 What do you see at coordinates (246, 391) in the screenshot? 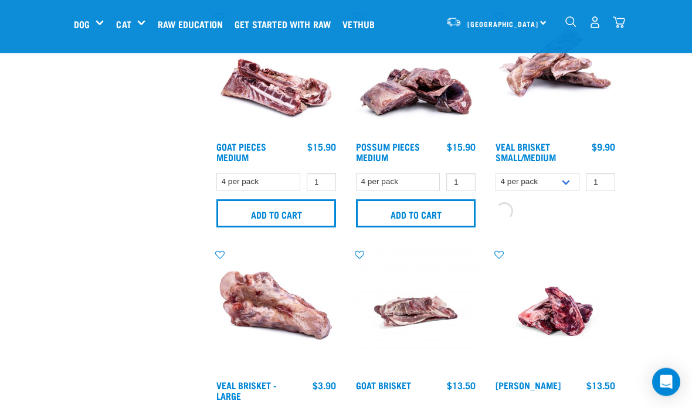
I see `a: Veal Brisket - Large` at bounding box center [246, 391].